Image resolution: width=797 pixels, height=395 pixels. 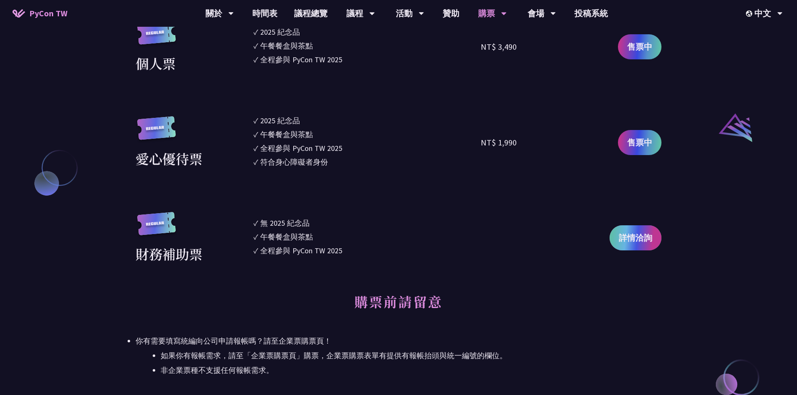 I want to click on div: 愛心優待票, so click(x=169, y=159).